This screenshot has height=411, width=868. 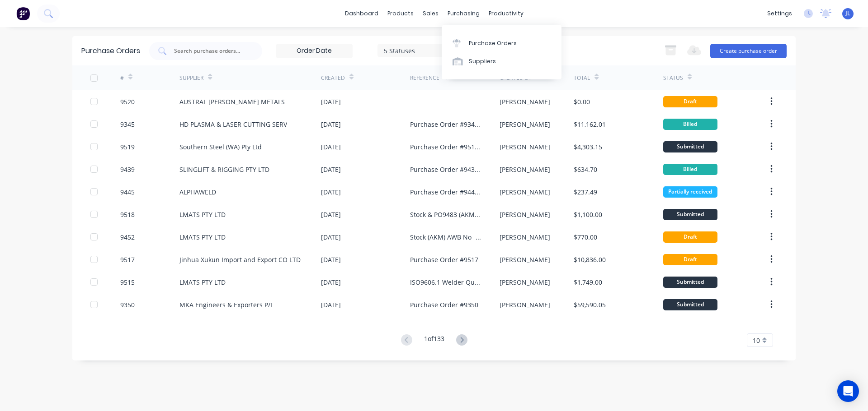 I want to click on div: sales, so click(x=431, y=14).